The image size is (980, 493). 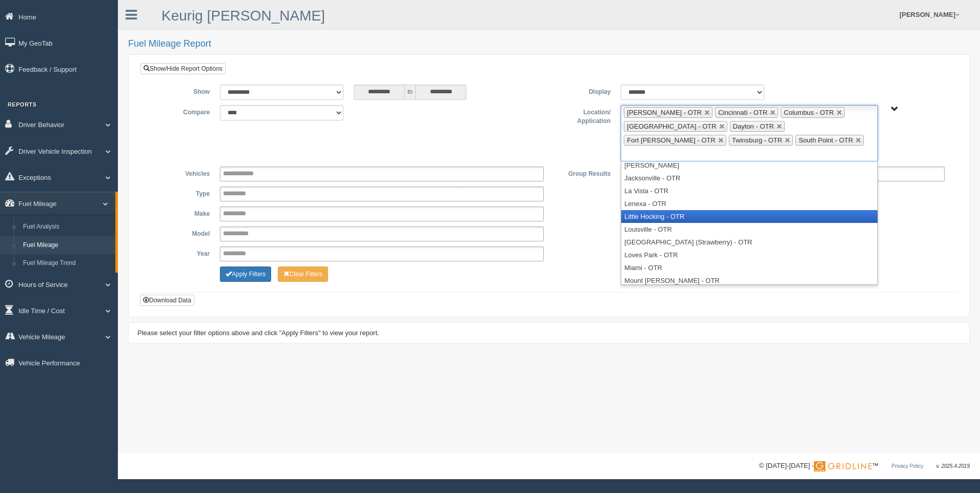 What do you see at coordinates (182, 213) in the screenshot?
I see `label: Make` at bounding box center [182, 213].